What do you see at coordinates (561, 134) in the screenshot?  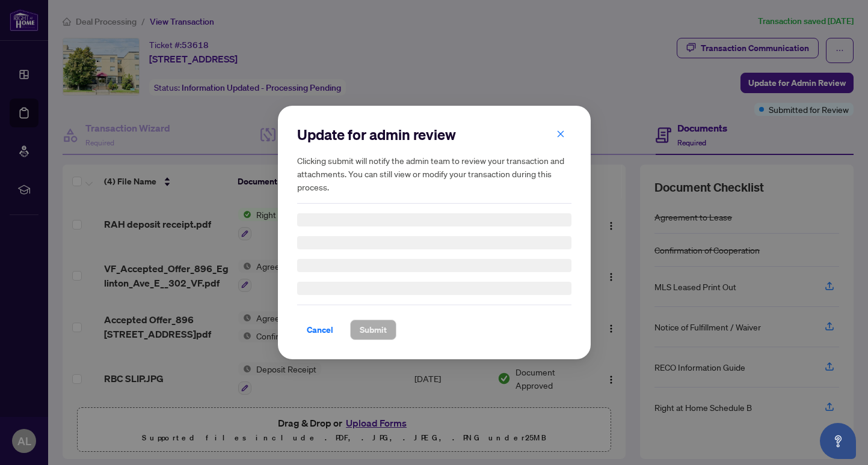 I see `span: close` at bounding box center [561, 134].